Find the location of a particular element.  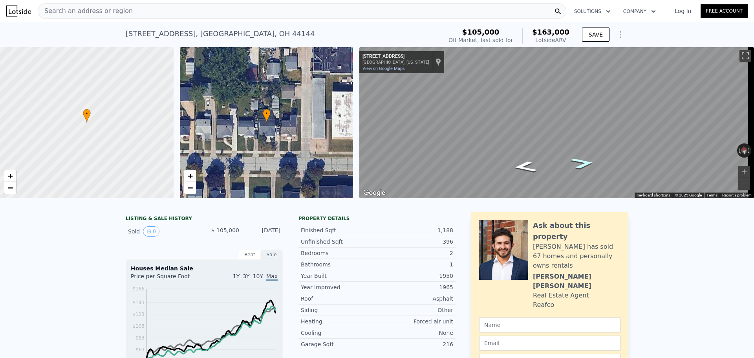

tspan: $63 is located at coordinates (140, 350).